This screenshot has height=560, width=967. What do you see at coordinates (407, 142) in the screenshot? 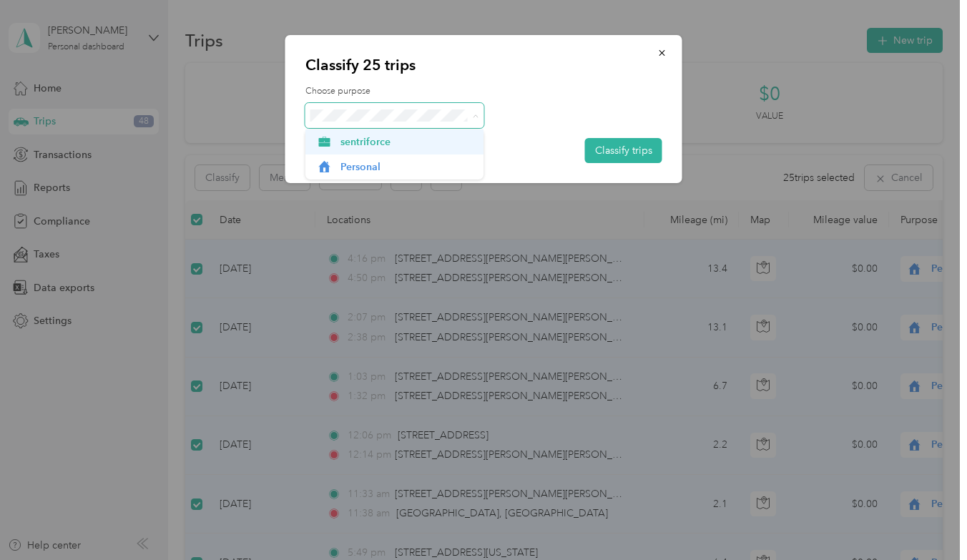
I see `span: sentriforce` at bounding box center [407, 142].